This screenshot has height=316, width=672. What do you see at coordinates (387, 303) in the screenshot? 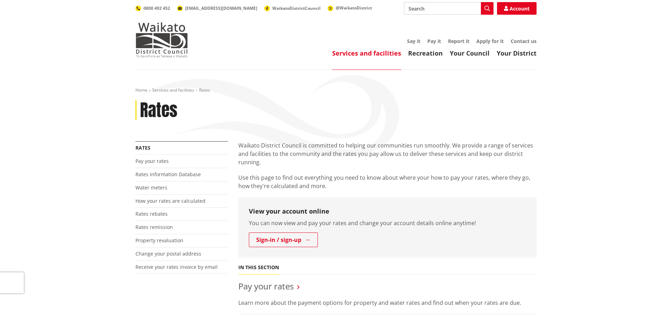
I see `p: Learn more about the payment options for property and water rates and find out when your rates ar...` at bounding box center [387, 303].